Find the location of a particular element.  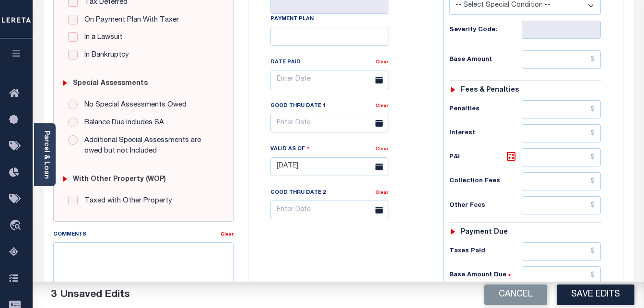

label: No Special Assessments Owed is located at coordinates (133, 105).